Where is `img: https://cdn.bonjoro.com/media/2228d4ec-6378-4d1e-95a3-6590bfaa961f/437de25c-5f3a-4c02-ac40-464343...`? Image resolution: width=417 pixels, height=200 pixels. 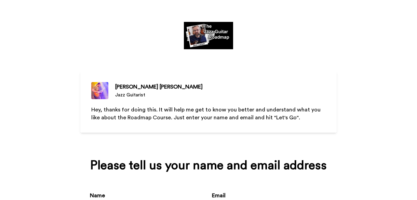 img: https://cdn.bonjoro.com/media/2228d4ec-6378-4d1e-95a3-6590bfaa961f/437de25c-5f3a-4c02-ac40-464343... is located at coordinates (209, 36).